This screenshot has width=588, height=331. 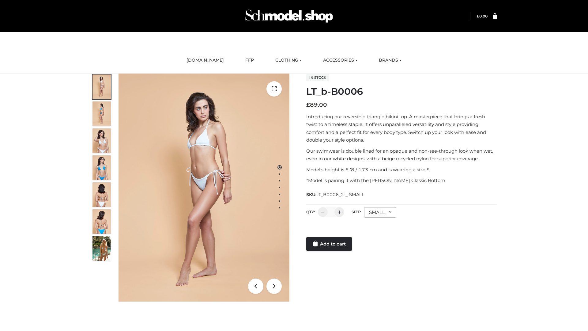 What do you see at coordinates (401, 155) in the screenshot?
I see `p: Our swimwear is double lined for an opaque and non-see-through look when wet, even in our white d...` at bounding box center [401, 155].